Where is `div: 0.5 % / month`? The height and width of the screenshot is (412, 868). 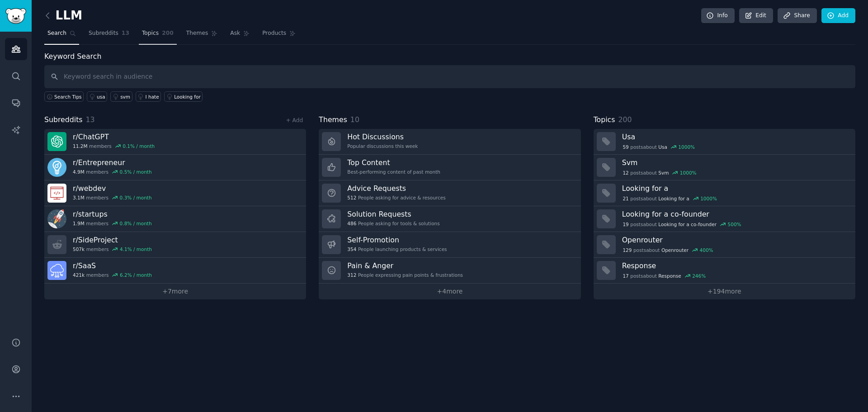 div: 0.5 % / month is located at coordinates (136, 172).